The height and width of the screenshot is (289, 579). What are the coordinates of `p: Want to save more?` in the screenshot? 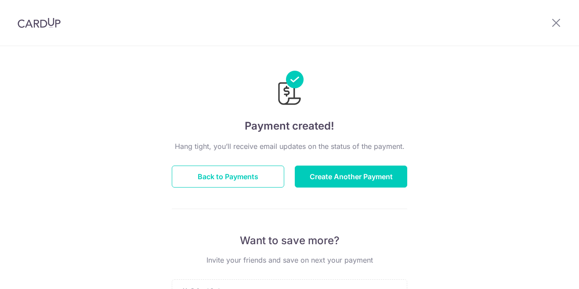 It's located at (290, 241).